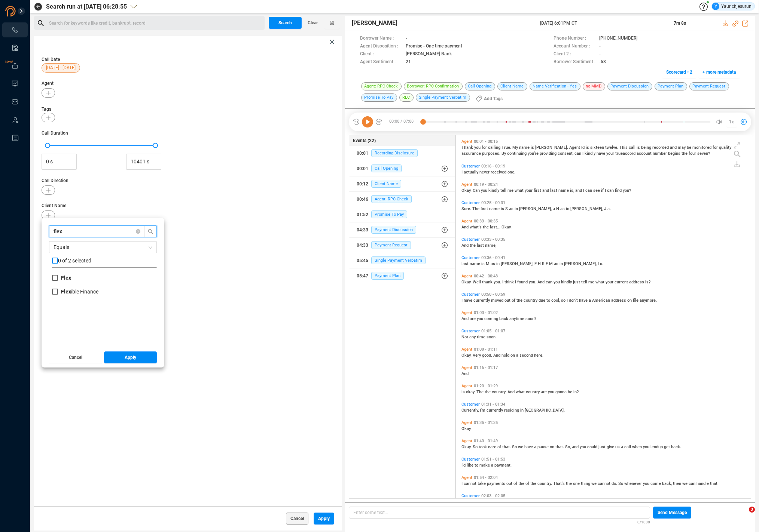 The image size is (759, 532). Describe the element at coordinates (493, 263) in the screenshot. I see `span: as` at that location.